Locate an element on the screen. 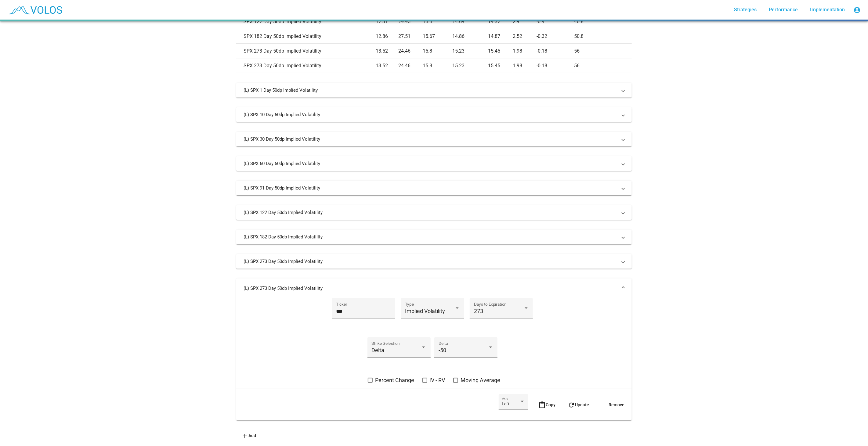 The height and width of the screenshot is (446, 868). td: -0.32 is located at coordinates (555, 36).